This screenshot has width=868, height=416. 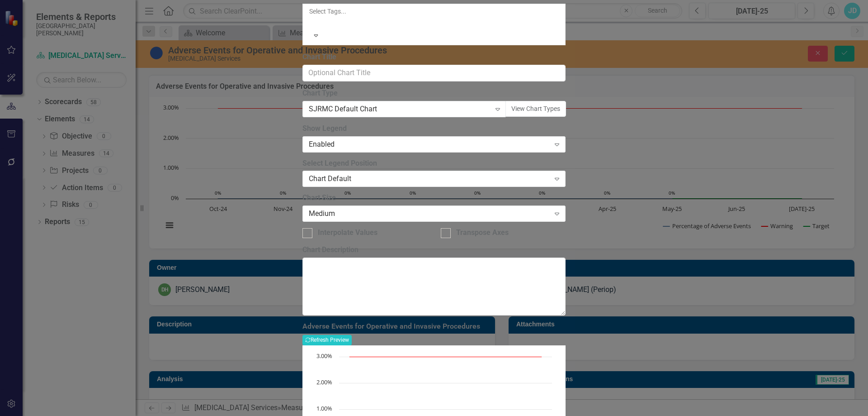 I want to click on button: View Chart Types, so click(x=536, y=108).